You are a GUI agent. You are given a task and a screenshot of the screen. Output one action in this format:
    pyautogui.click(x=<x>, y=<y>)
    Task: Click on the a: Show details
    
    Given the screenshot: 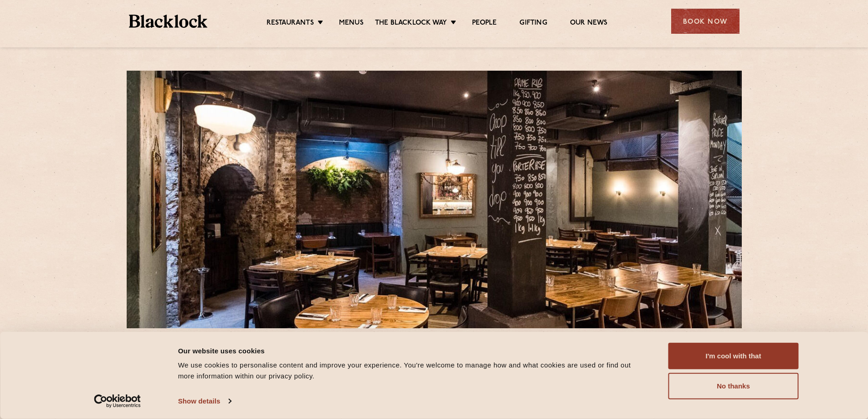 What is the action you would take?
    pyautogui.click(x=204, y=401)
    